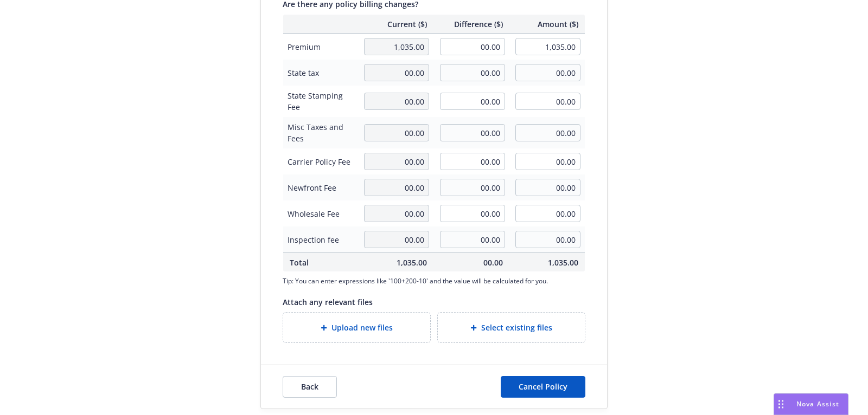  Describe the element at coordinates (320, 73) in the screenshot. I see `span: State tax` at that location.